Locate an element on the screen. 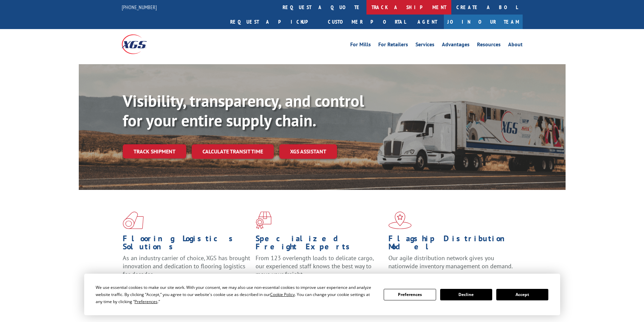 This screenshot has height=322, width=644. button: Preferences is located at coordinates (409, 295).